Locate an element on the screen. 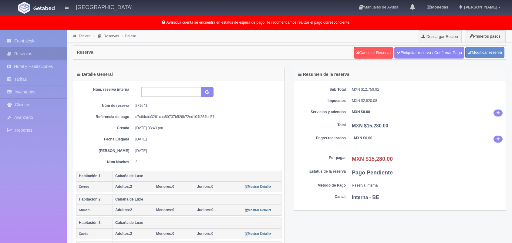  dt: Impuestos is located at coordinates (322, 101).